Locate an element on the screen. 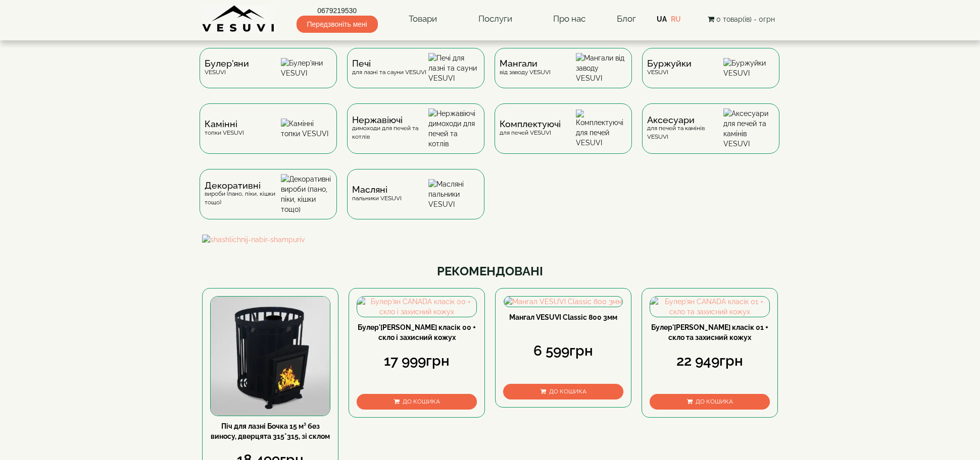 The width and height of the screenshot is (980, 460). a: RU is located at coordinates (676, 19).